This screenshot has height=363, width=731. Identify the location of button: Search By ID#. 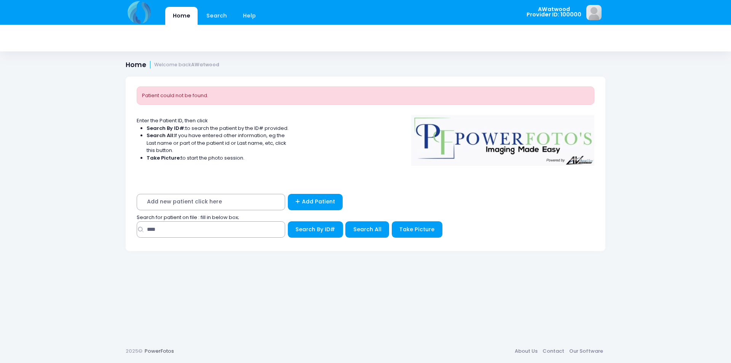
(315, 229).